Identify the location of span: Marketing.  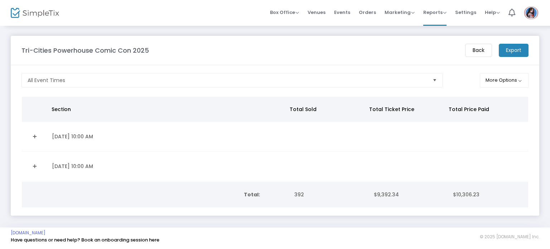
(400, 12).